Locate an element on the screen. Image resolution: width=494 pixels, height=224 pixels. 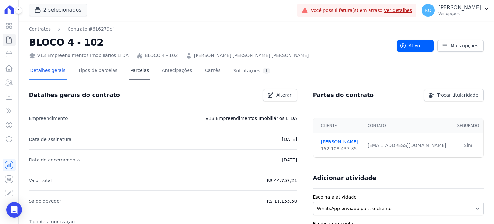
a: Ver detalhes is located at coordinates (398, 10).